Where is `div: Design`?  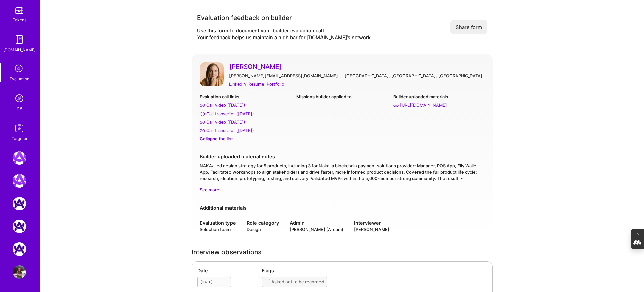
div: Design is located at coordinates (263, 229).